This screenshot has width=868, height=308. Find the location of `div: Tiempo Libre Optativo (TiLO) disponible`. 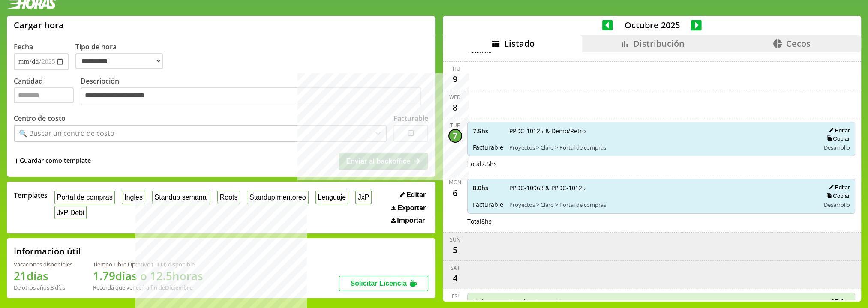

div: Tiempo Libre Optativo (TiLO) disponible is located at coordinates (148, 264).